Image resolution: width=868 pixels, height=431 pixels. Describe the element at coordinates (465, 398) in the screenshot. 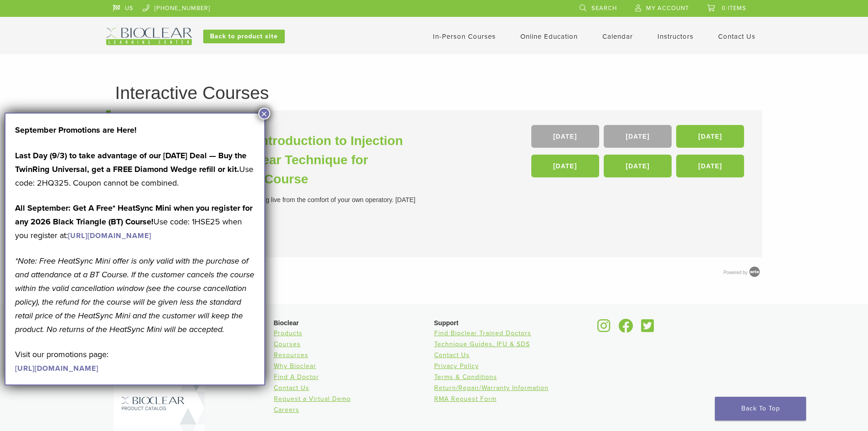

I see `a: RMA Request Form` at that location.